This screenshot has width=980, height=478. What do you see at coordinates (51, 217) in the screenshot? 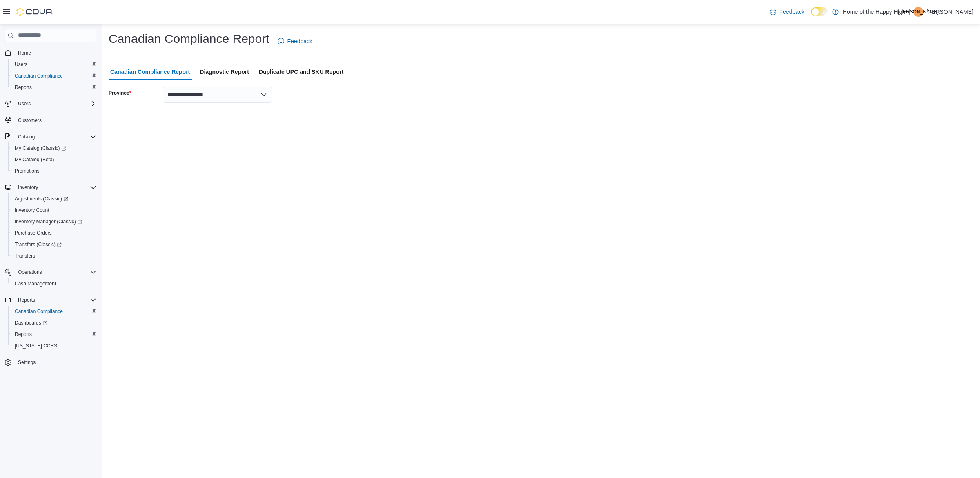
I see `nav: Complex example` at bounding box center [51, 217].